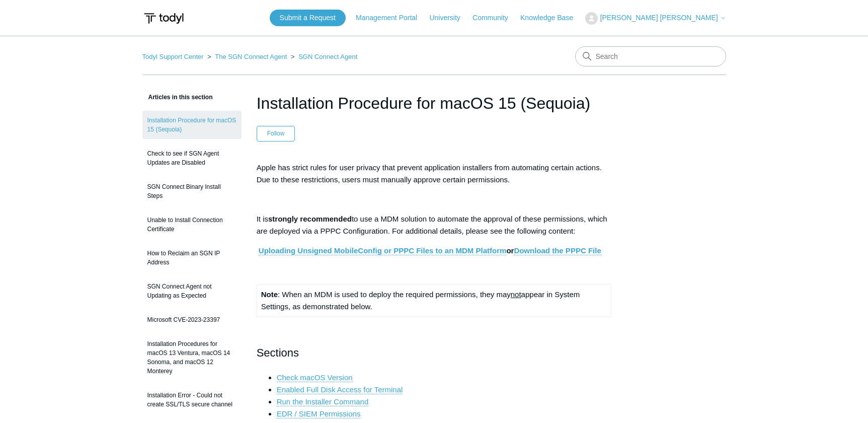 The image size is (868, 423). Describe the element at coordinates (192, 224) in the screenshot. I see `a: Unable to Install Connection Certificate` at that location.